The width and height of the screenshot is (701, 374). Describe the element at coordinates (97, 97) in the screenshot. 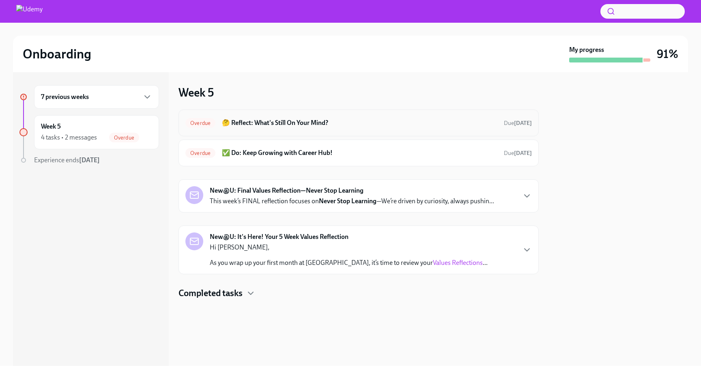

I see `div: 7 previous weeks` at that location.